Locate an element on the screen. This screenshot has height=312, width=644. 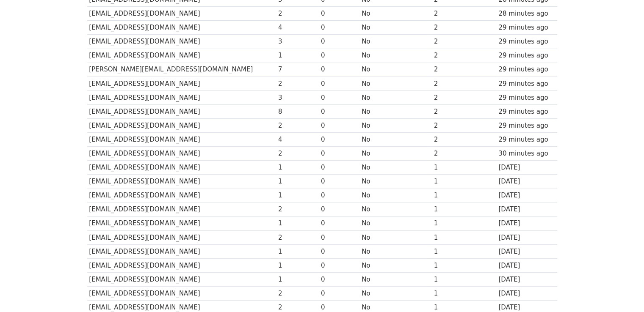
td: 30 minutes ago is located at coordinates (526, 153).